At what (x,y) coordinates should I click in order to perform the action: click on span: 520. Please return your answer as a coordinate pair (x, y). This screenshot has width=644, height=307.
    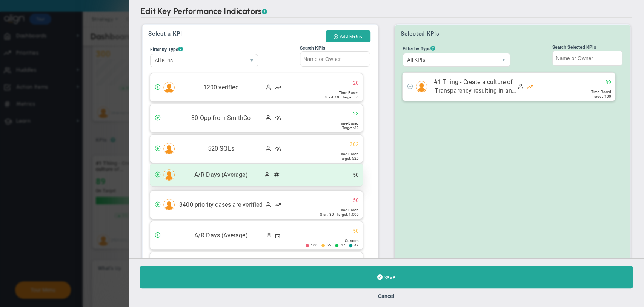
    Looking at the image, I should click on (349, 158).